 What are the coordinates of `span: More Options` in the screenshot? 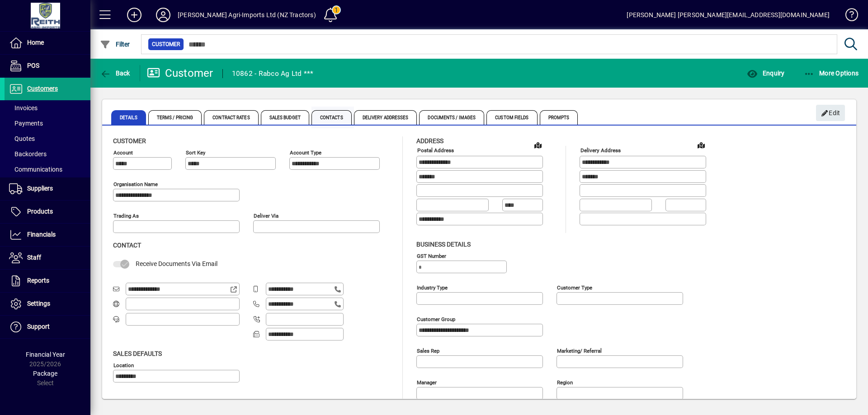 It's located at (831, 73).